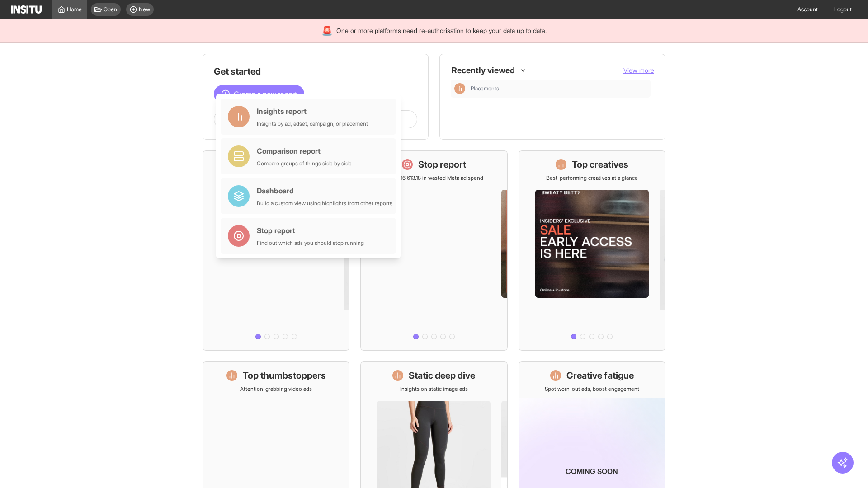 This screenshot has height=488, width=868. Describe the element at coordinates (433, 250) in the screenshot. I see `a: Stop reportSave £16,613.18 in wasted Meta ad spend` at that location.